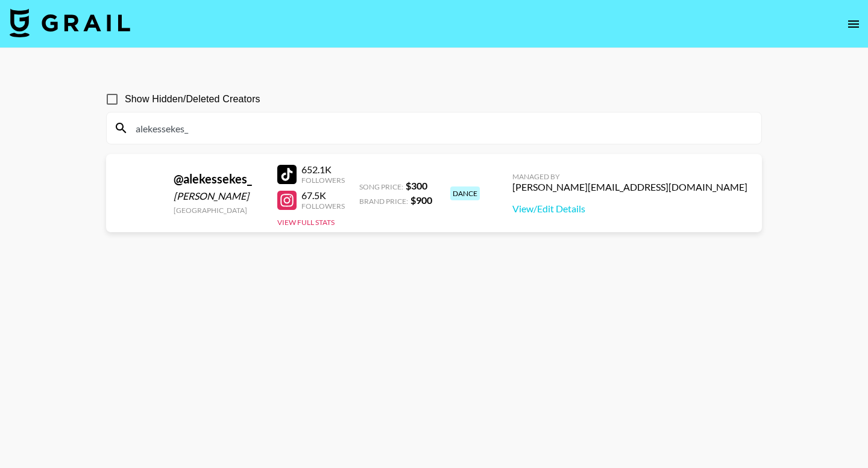 The width and height of the screenshot is (868, 468). I want to click on div: dance, so click(464, 193).